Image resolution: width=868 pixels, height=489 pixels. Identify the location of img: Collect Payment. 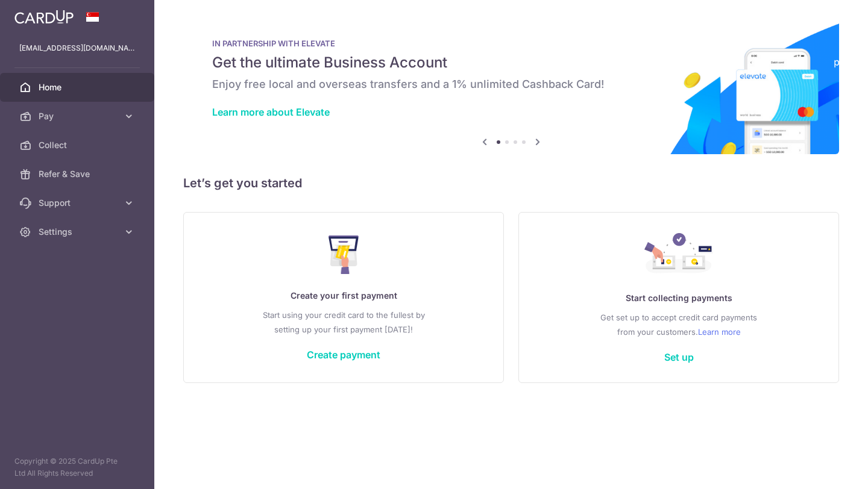
(679, 255).